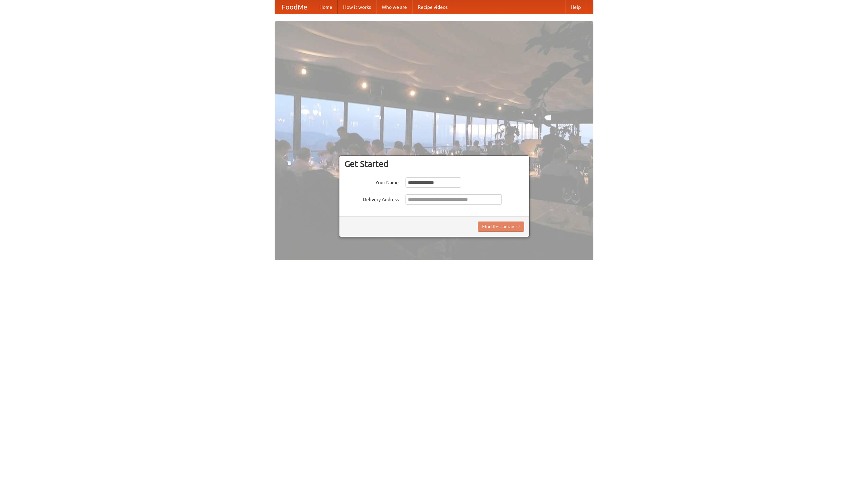 The image size is (868, 480). I want to click on a: Recipe videos, so click(433, 7).